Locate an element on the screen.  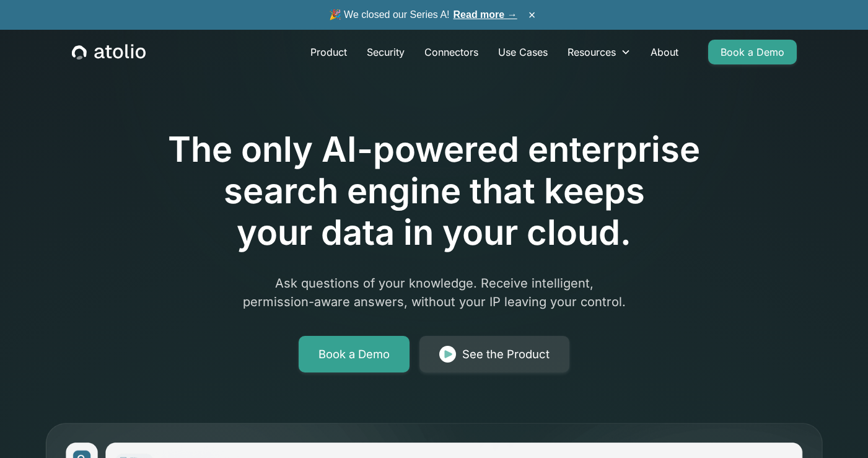
span: 🎉 We closed our Series A! is located at coordinates (424, 15).